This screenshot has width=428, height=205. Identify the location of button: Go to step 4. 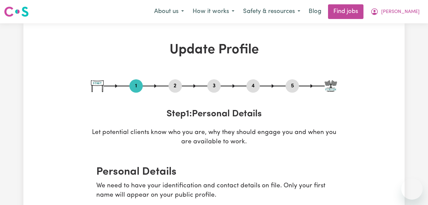
(253, 86).